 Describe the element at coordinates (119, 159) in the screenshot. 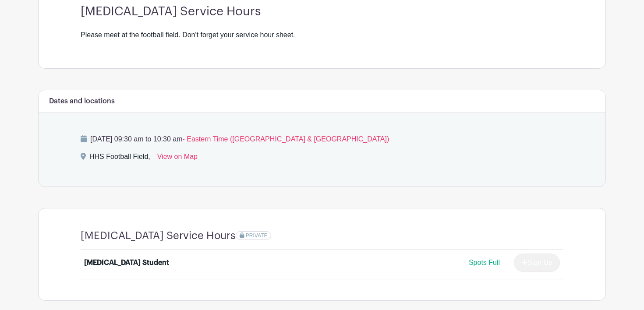

I see `div: HHS Football Field,` at that location.